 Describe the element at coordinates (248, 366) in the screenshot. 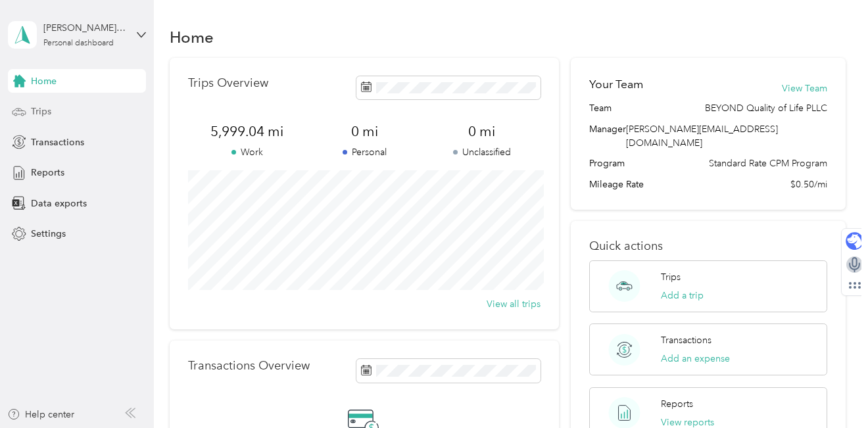

I see `p: Transactions Overview` at that location.